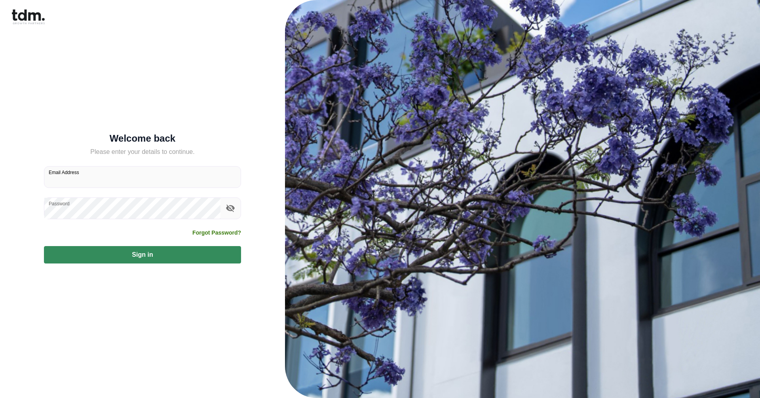 The image size is (760, 398). What do you see at coordinates (142, 152) in the screenshot?
I see `h5: Please enter your details to continue.` at bounding box center [142, 152].